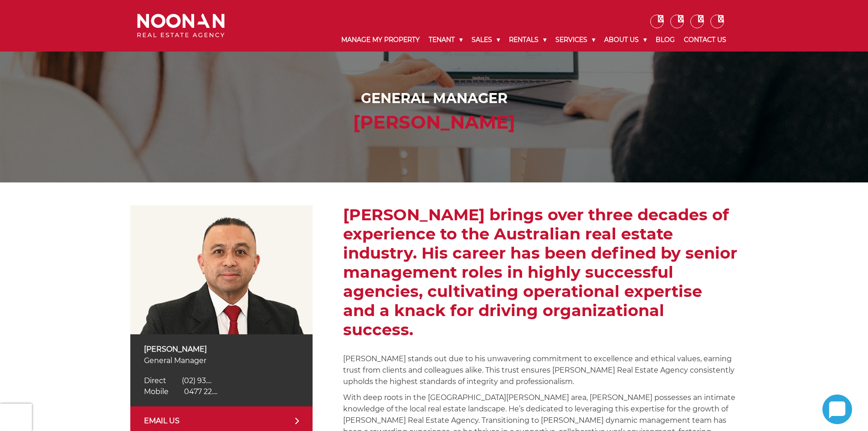  What do you see at coordinates (434, 99) in the screenshot?
I see `h1: General Manager` at bounding box center [434, 99].